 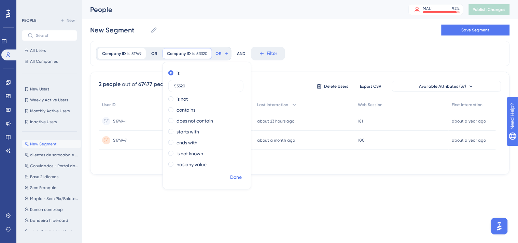 What do you see at coordinates (337, 86) in the screenshot?
I see `span: Delete Users` at bounding box center [337, 86].